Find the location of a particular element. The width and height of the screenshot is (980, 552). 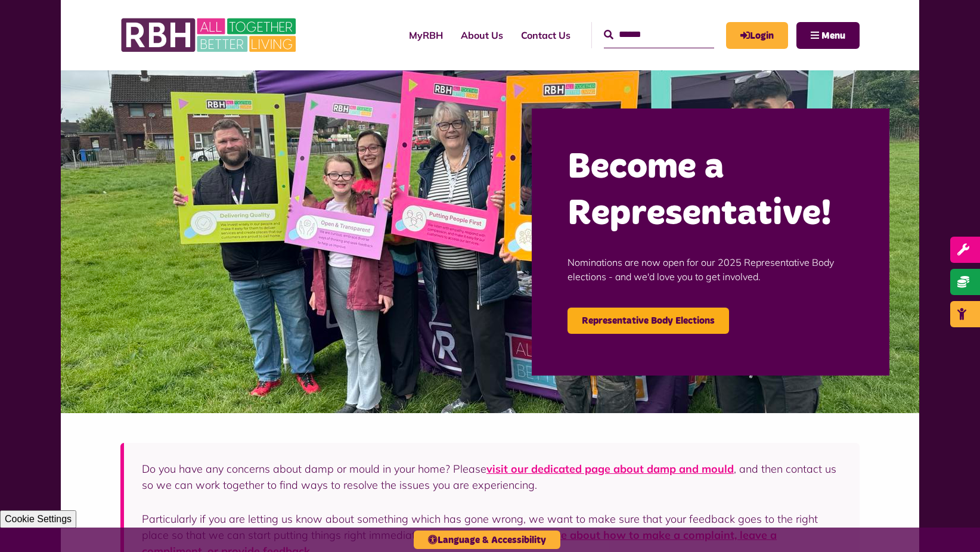

a: Representative Body Elections is located at coordinates (648, 321).